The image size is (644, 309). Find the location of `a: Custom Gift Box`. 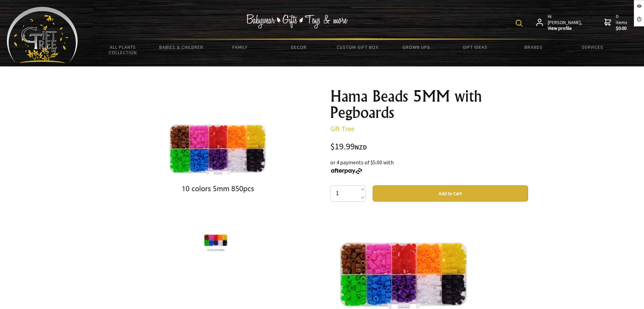

a: Custom Gift Box is located at coordinates (358, 47).